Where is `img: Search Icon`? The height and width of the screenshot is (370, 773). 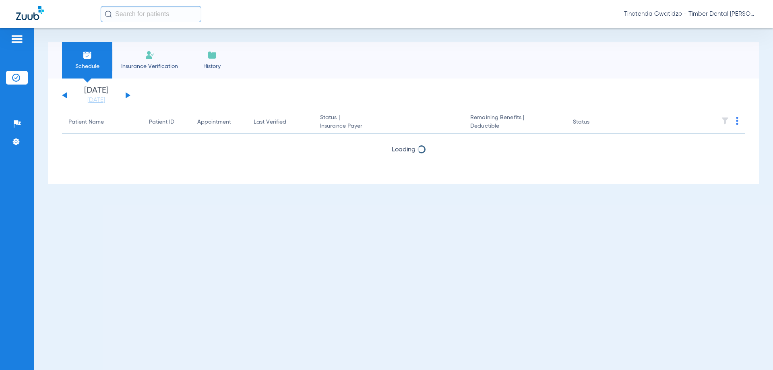
img: Search Icon is located at coordinates (108, 14).